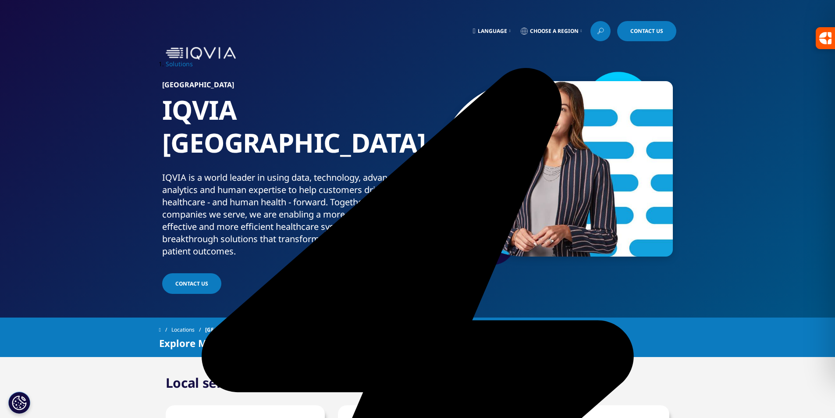 The height and width of the screenshot is (418, 835). I want to click on a: Contact Us, so click(646, 31).